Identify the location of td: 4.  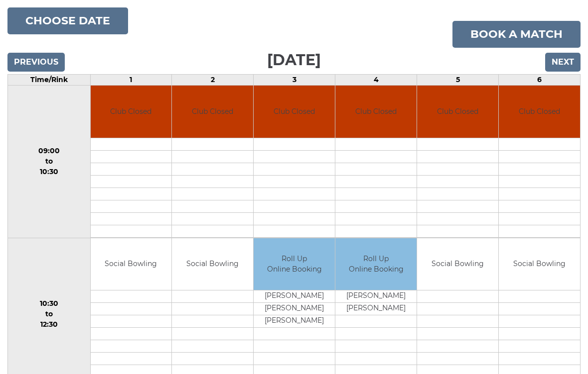
(376, 81).